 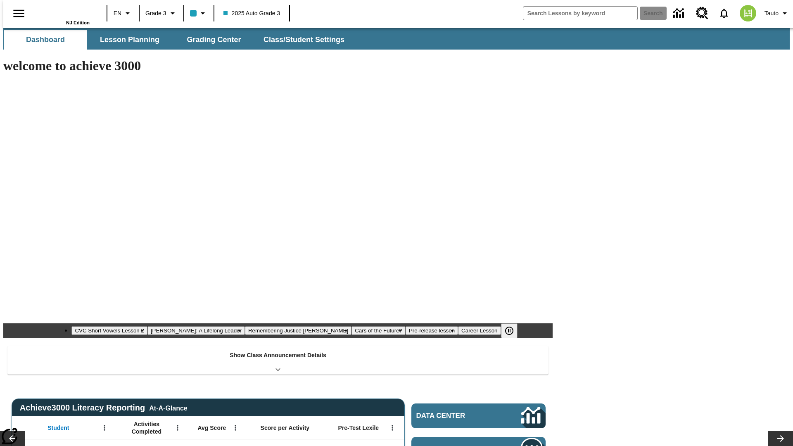 I want to click on span: NJ Edition, so click(x=78, y=23).